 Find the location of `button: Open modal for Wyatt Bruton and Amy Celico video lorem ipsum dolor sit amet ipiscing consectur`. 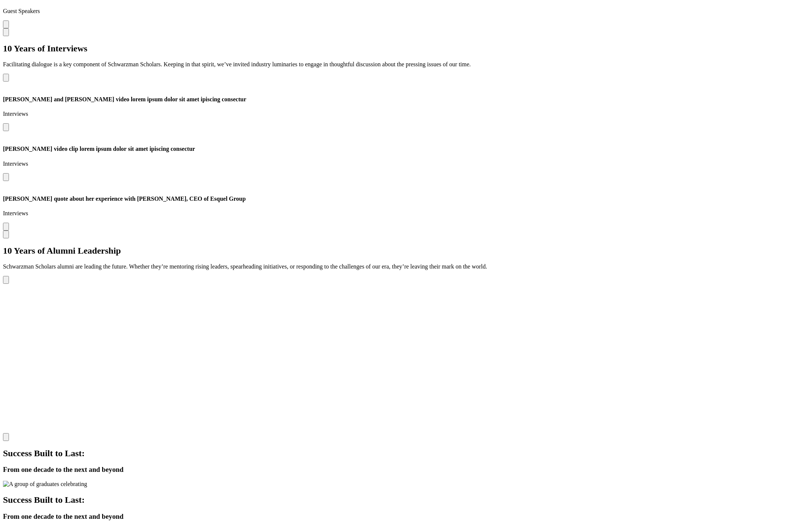

button: Open modal for Wyatt Bruton and Amy Celico video lorem ipsum dolor sit amet ipiscing consectur is located at coordinates (6, 127).